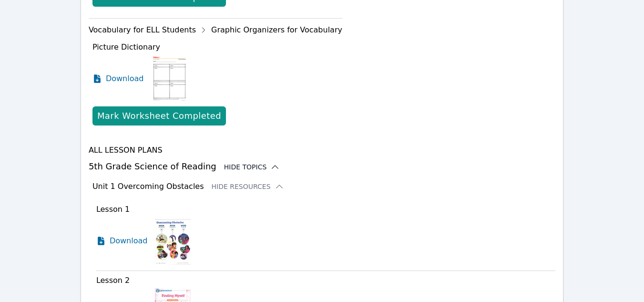  Describe the element at coordinates (159, 115) in the screenshot. I see `div: Mark Worksheet Completed` at that location.